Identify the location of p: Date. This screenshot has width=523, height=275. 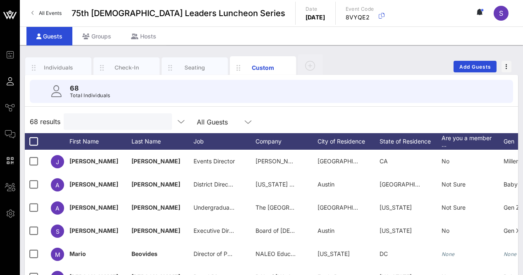
(316, 9).